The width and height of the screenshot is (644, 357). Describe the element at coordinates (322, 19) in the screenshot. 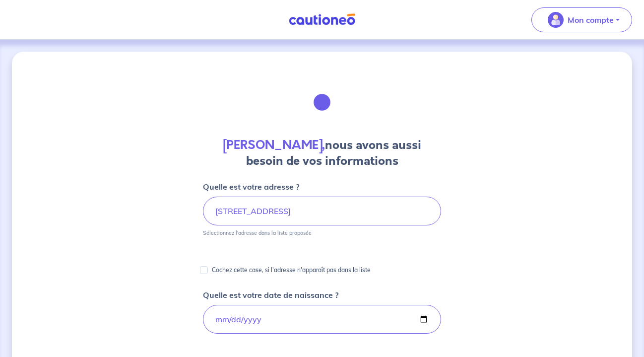

I see `img: Cautioneo` at that location.